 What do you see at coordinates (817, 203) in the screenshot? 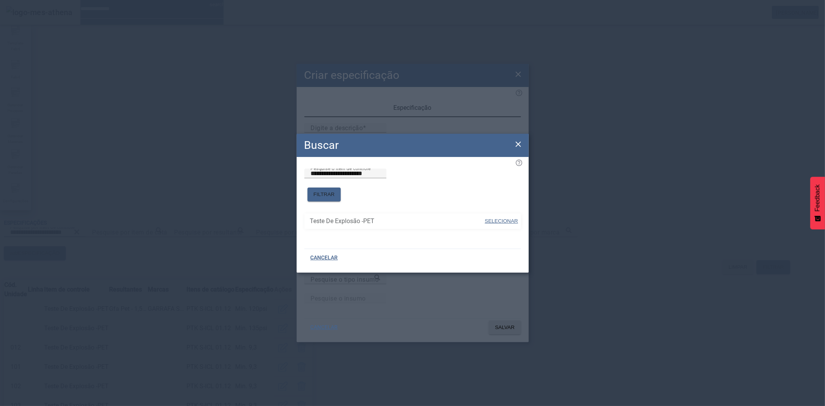
I see `button: Feedback - Mostrar pesquisa` at bounding box center [817, 203].